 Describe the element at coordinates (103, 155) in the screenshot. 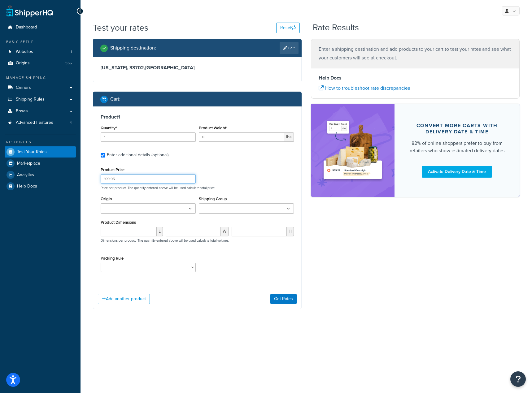

I see `input: Enter additional details (optional)` at that location.